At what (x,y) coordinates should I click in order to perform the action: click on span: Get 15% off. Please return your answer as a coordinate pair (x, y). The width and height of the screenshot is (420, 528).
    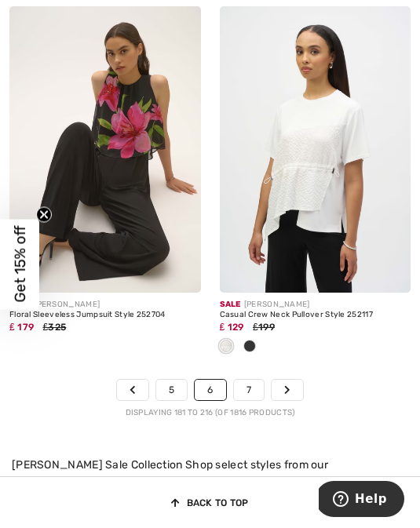
    Looking at the image, I should click on (20, 265).